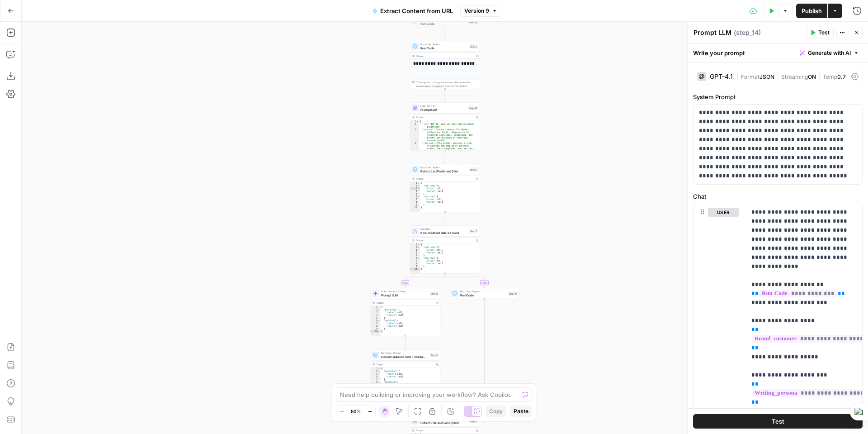 This screenshot has height=434, width=868. Describe the element at coordinates (474, 46) in the screenshot. I see `div: Step 3` at that location.